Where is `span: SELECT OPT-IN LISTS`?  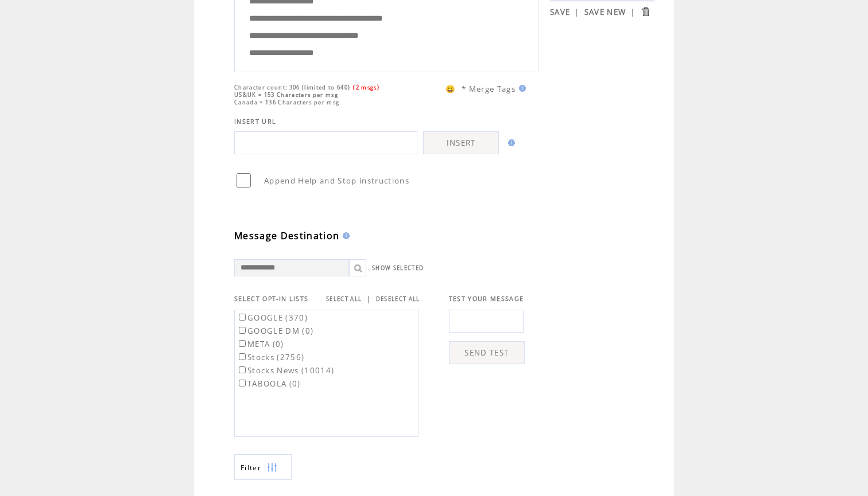
span: SELECT OPT-IN LISTS is located at coordinates (271, 299).